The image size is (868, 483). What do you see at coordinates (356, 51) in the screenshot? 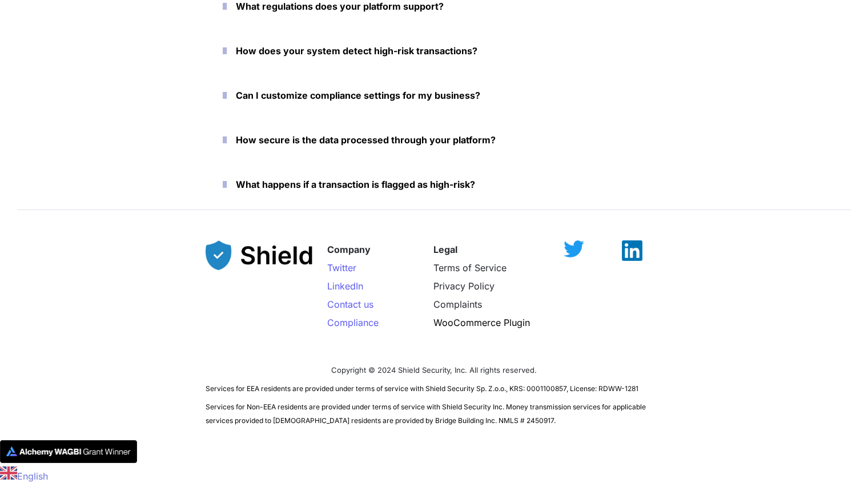
I see `strong: How does your system detect high-risk transactions?` at bounding box center [356, 51].